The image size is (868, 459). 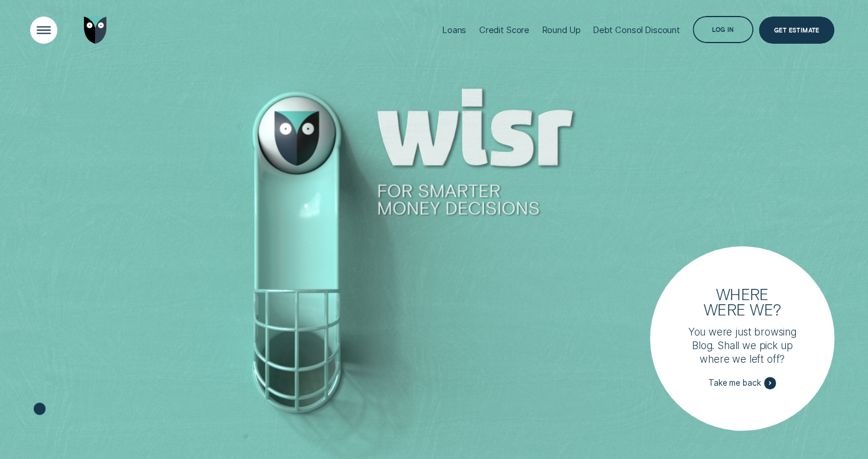 I want to click on div: Debt Consol Discount, so click(x=636, y=30).